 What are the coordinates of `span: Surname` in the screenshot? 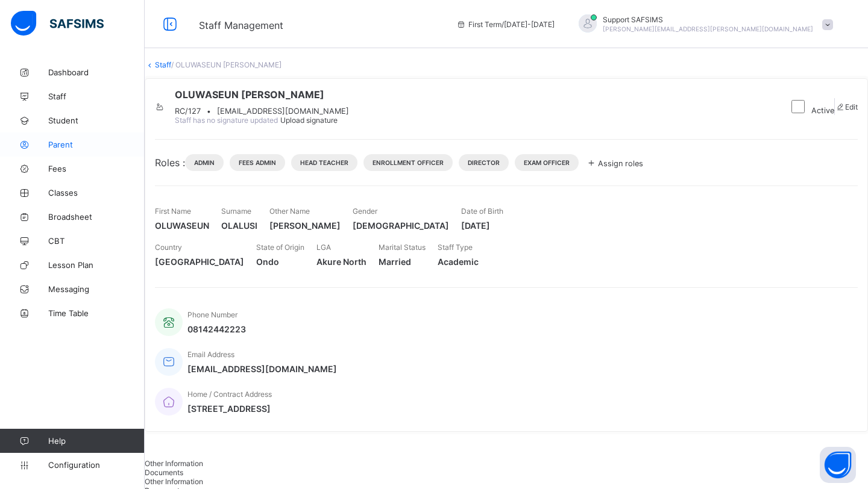 It's located at (236, 211).